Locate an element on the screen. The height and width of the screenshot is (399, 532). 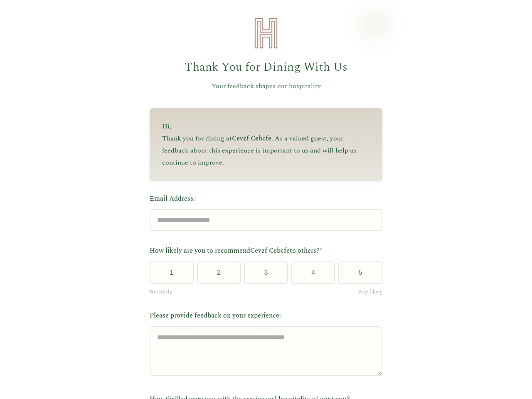
h1: Thank You for Dining With Us is located at coordinates (266, 67).